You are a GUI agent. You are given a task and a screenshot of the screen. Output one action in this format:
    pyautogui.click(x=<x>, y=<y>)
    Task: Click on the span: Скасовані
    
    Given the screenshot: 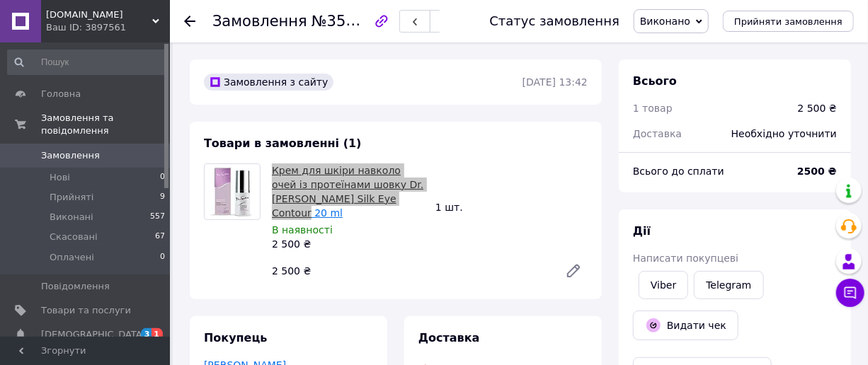 What is the action you would take?
    pyautogui.click(x=74, y=237)
    